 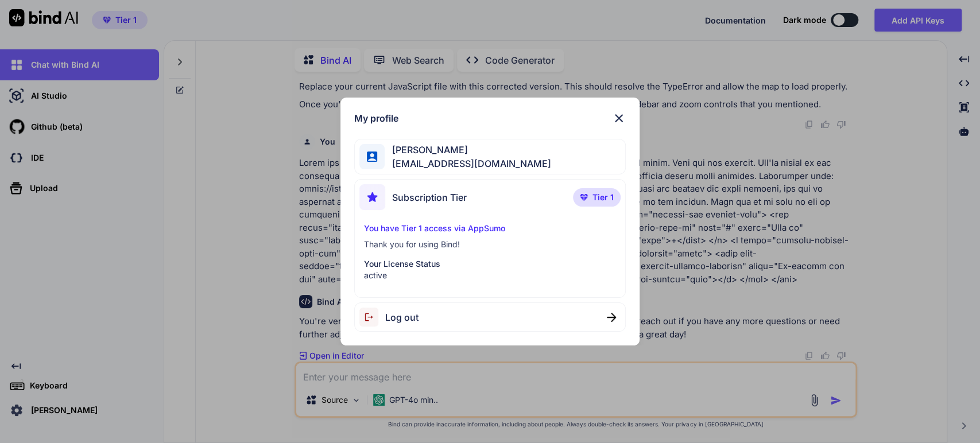 What do you see at coordinates (372, 157) in the screenshot?
I see `img: profile` at bounding box center [372, 157].